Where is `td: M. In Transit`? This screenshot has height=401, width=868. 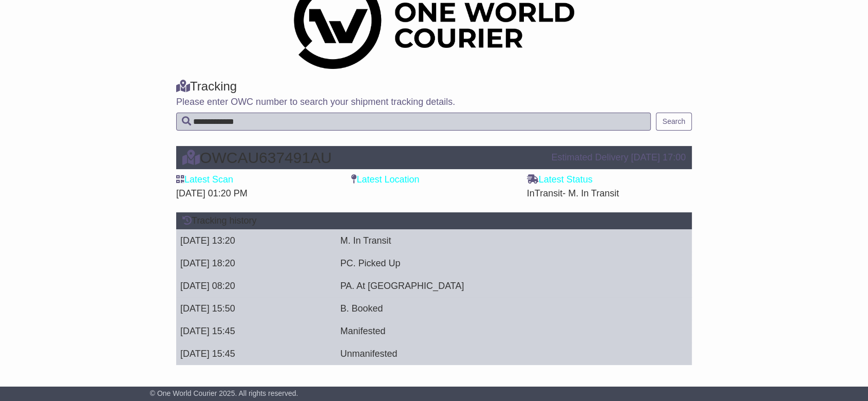 td: M. In Transit is located at coordinates (503, 241).